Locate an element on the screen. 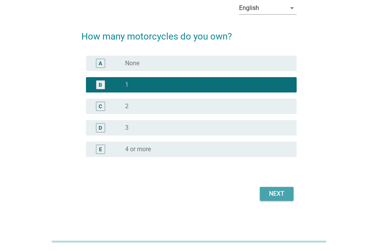 This screenshot has width=378, height=251. button: Next is located at coordinates (277, 194).